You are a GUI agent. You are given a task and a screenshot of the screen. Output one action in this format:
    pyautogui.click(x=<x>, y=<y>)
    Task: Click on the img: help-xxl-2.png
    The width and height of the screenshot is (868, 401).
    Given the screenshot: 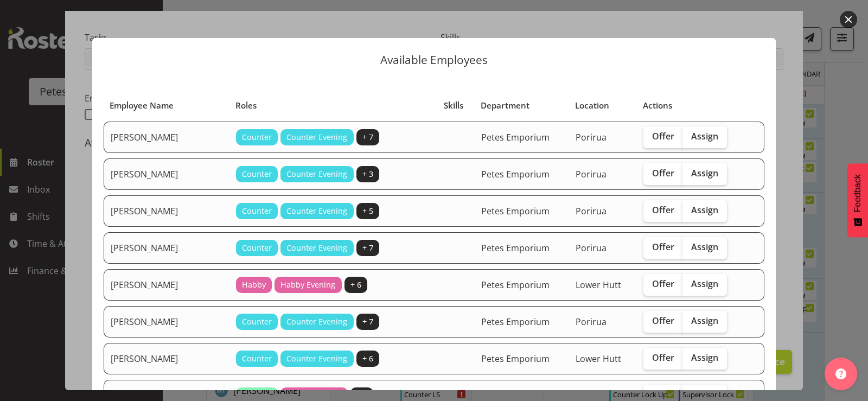 What is the action you would take?
    pyautogui.click(x=841, y=374)
    